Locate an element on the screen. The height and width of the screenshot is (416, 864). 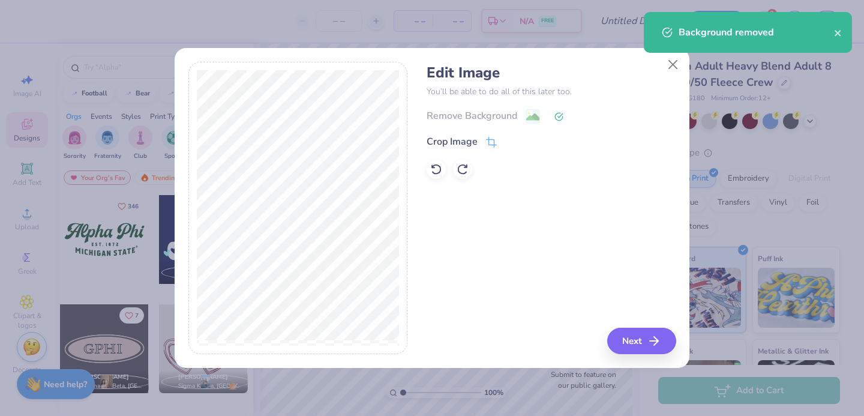
button: Close is located at coordinates (673, 65).